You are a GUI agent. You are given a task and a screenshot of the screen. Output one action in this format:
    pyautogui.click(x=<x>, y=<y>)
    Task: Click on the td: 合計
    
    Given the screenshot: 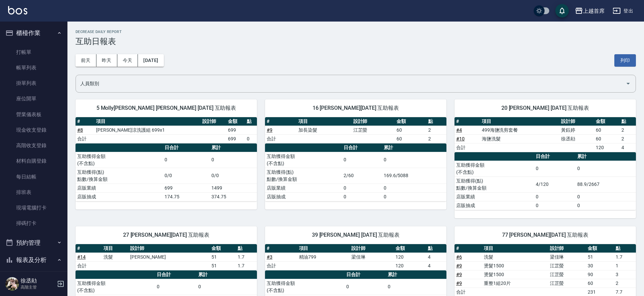 What is the action you would take?
    pyautogui.click(x=85, y=139)
    